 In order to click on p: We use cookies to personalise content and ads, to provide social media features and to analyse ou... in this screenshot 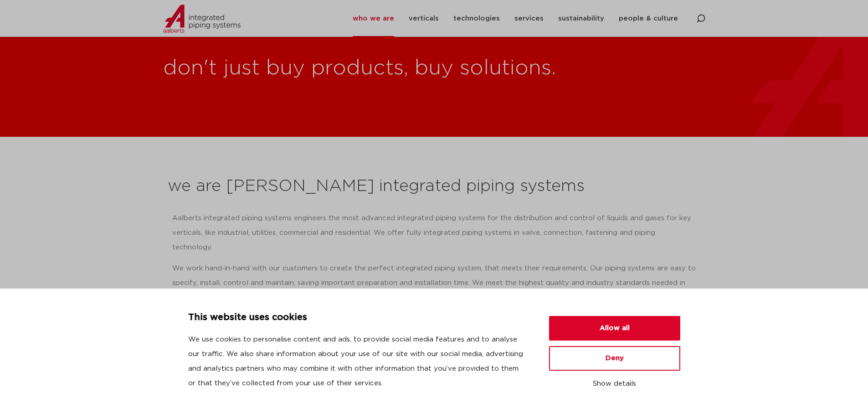, I will do `click(358, 361)`.